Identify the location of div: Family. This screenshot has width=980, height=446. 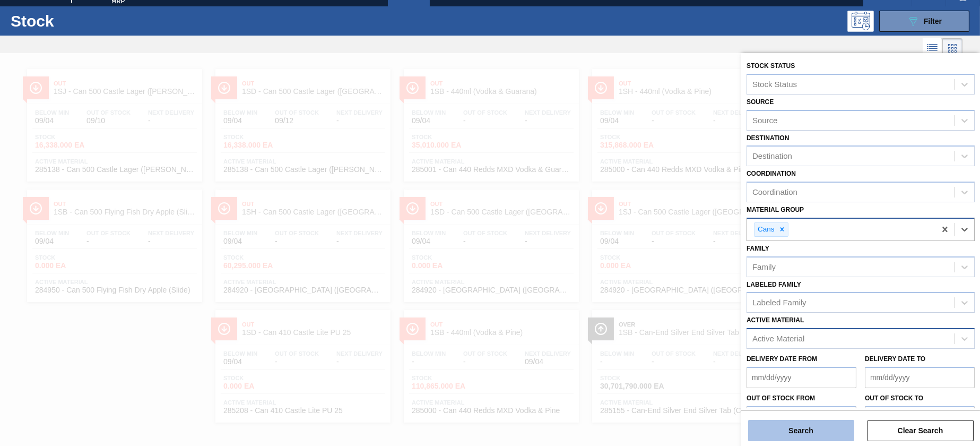
(764, 266).